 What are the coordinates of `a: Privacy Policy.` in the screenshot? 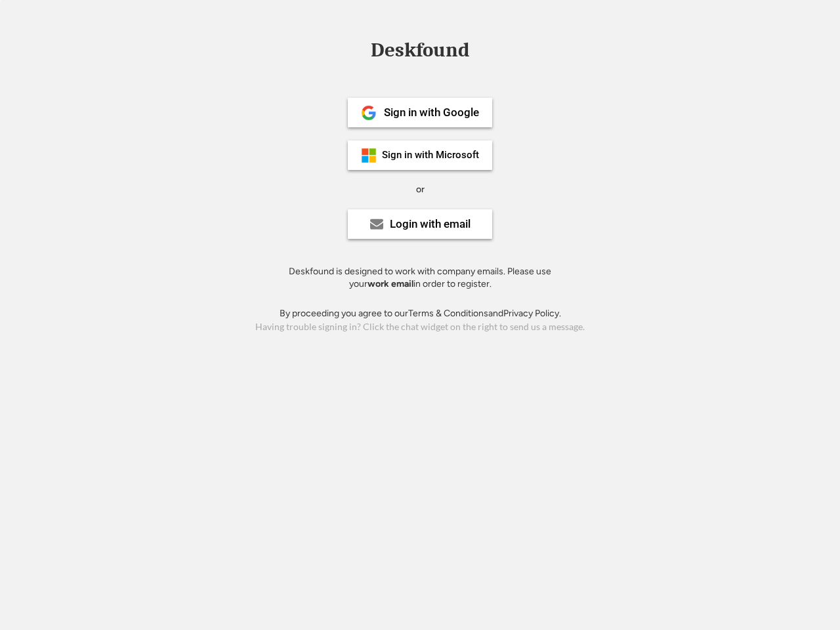 It's located at (532, 313).